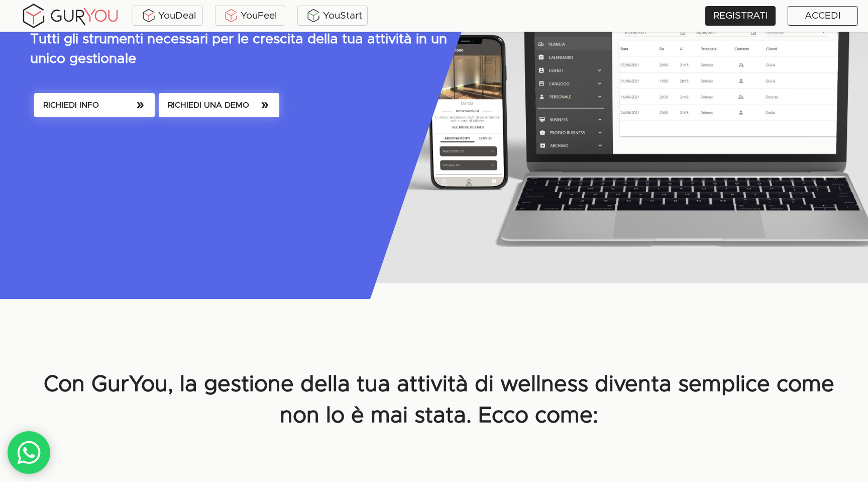 The width and height of the screenshot is (868, 482). What do you see at coordinates (94, 105) in the screenshot?
I see `button: RICHIEDI INFO` at bounding box center [94, 105].